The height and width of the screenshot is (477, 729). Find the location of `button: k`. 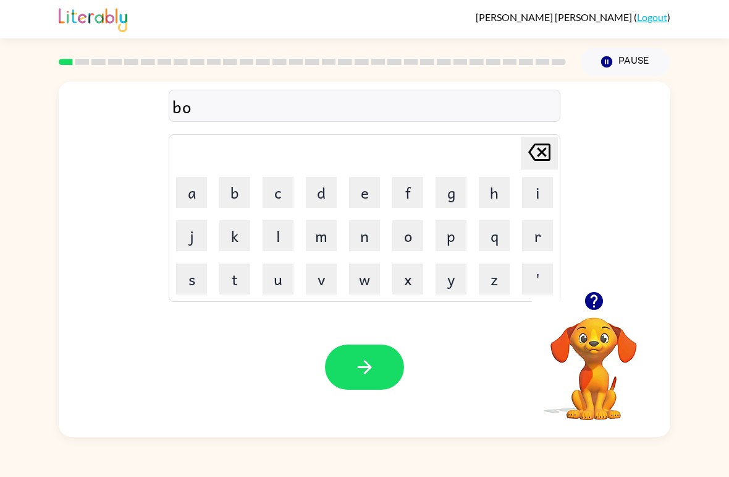

button: k is located at coordinates (235, 235).